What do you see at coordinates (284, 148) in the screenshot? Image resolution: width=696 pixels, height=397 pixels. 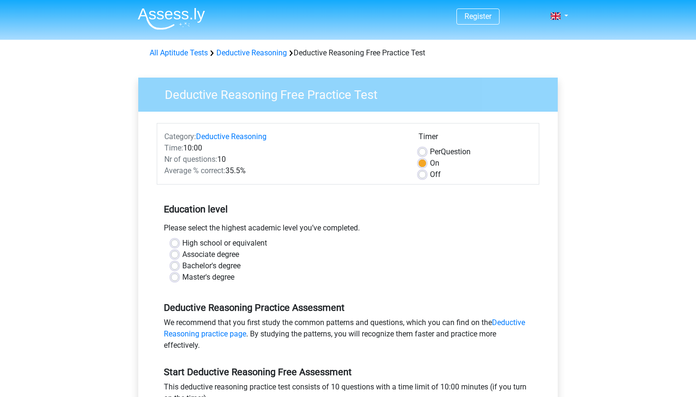 I see `div: 10:00` at bounding box center [284, 148].